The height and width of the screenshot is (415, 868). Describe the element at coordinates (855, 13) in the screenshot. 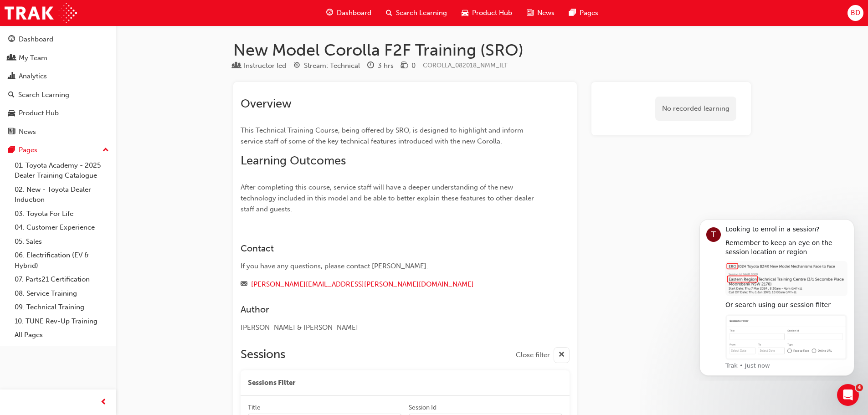

I see `button: BD` at that location.